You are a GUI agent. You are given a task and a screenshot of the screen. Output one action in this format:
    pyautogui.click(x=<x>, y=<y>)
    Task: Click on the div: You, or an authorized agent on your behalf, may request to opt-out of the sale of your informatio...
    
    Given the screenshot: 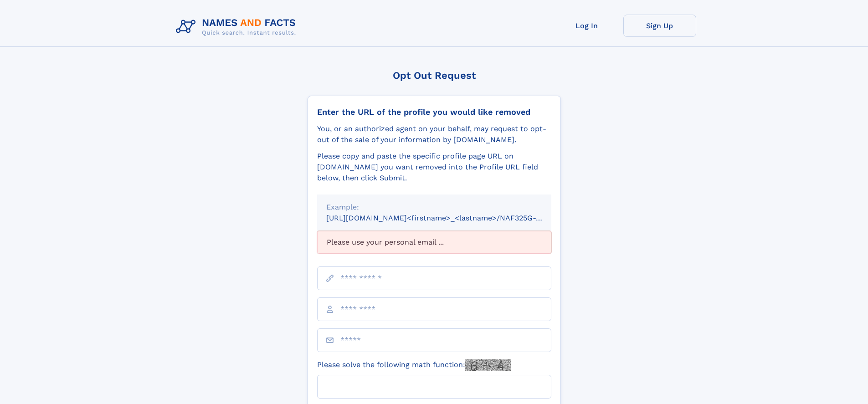 What is the action you would take?
    pyautogui.click(x=434, y=134)
    